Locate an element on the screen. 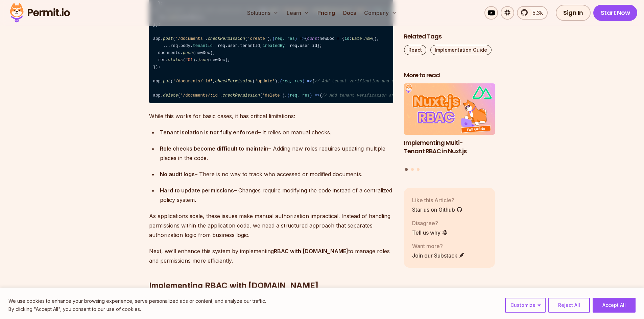  a: Star us on Github is located at coordinates (437, 210).